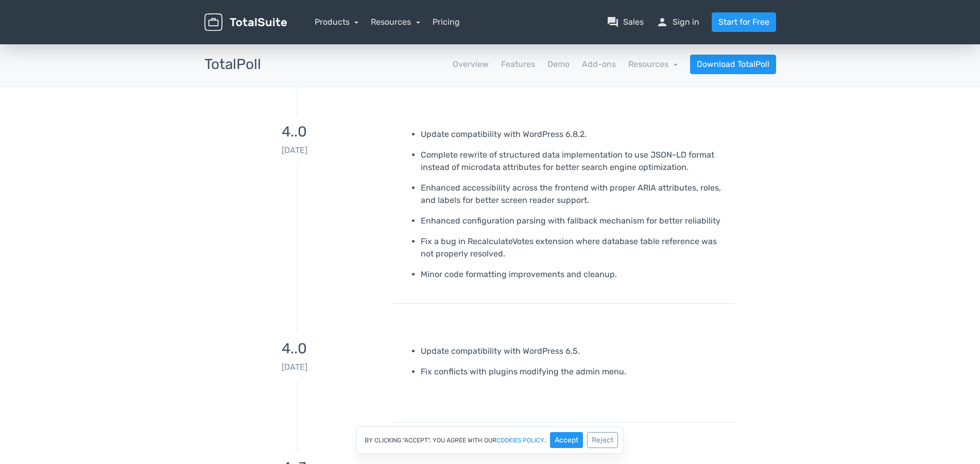 This screenshot has width=980, height=464. What do you see at coordinates (626, 22) in the screenshot?
I see `a: question_answerSales` at bounding box center [626, 22].